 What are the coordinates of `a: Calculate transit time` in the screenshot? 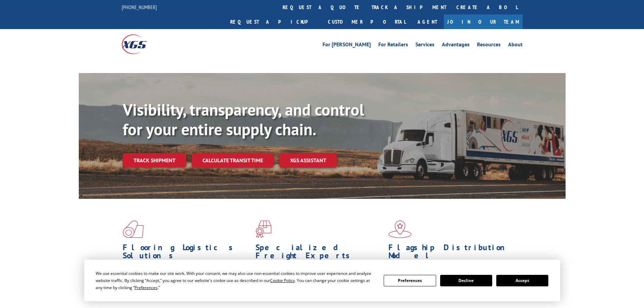 It's located at (233, 160).